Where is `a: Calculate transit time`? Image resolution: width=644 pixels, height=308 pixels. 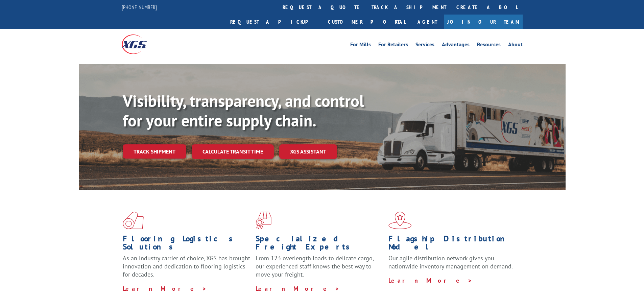
a: Calculate transit time is located at coordinates (233, 151).